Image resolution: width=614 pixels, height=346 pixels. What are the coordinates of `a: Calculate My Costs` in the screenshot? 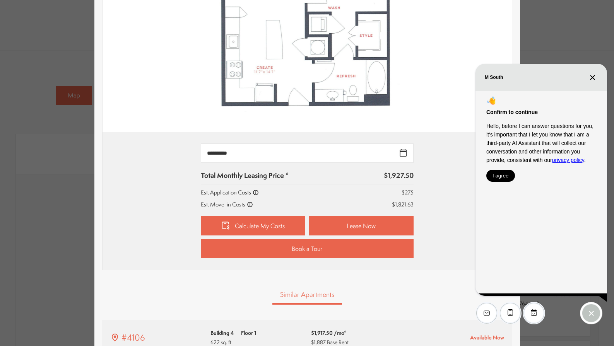 It's located at (253, 226).